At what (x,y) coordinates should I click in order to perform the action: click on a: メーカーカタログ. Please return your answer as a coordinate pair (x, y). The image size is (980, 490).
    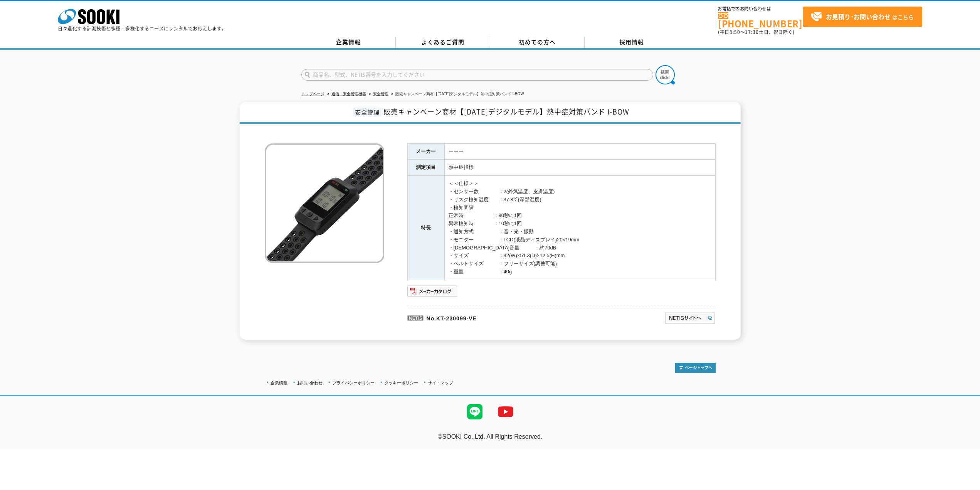
    Looking at the image, I should click on (432, 292).